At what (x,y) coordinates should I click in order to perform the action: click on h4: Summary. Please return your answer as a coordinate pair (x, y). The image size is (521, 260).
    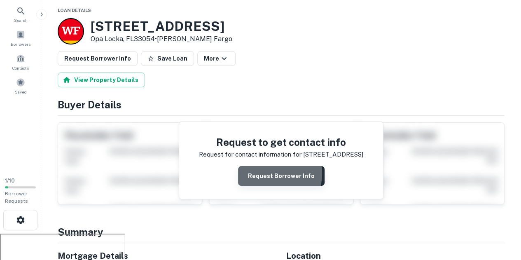
    Looking at the image, I should click on (281, 232).